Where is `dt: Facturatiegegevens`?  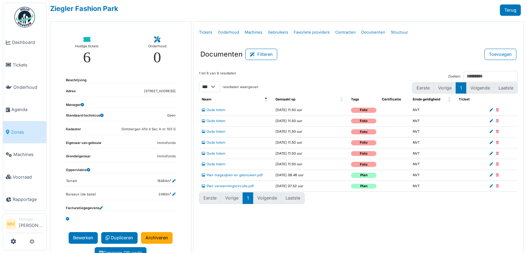
dt: Facturatiegegevens is located at coordinates (84, 208).